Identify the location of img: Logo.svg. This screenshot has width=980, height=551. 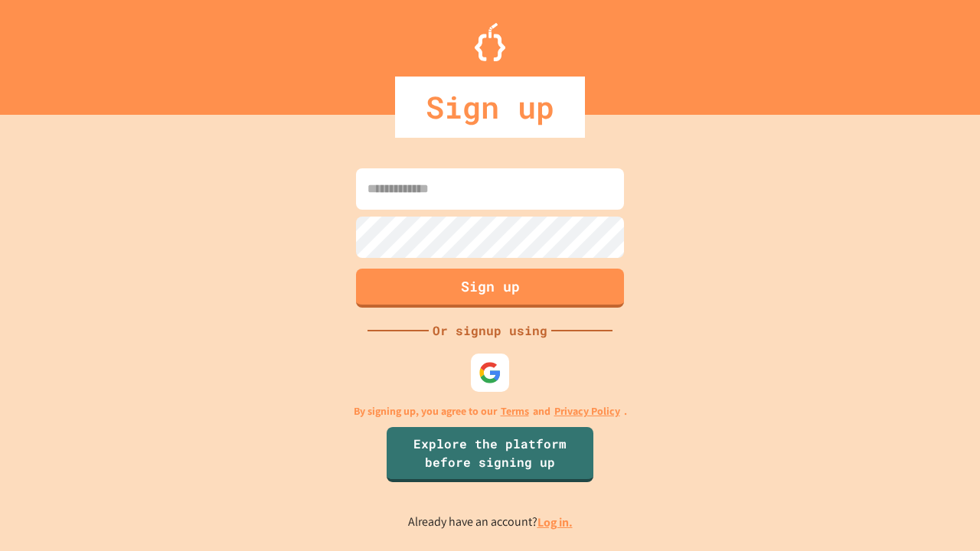
(490, 42).